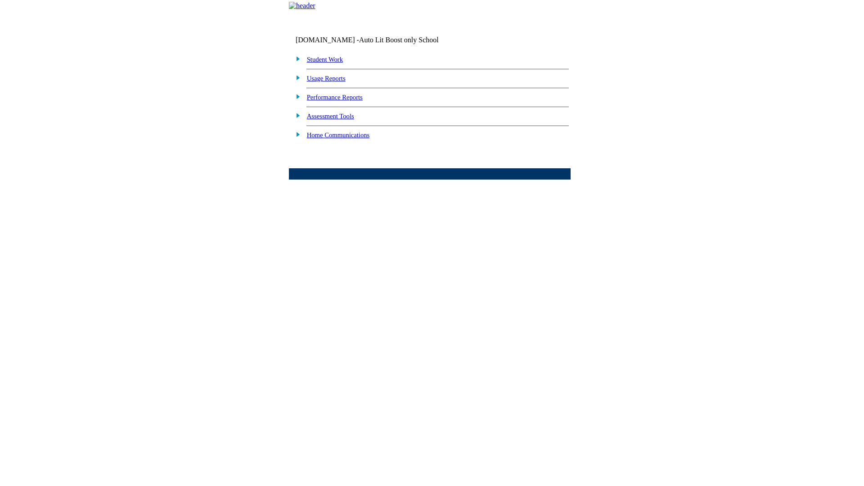  I want to click on a: Assessment Tools, so click(330, 116).